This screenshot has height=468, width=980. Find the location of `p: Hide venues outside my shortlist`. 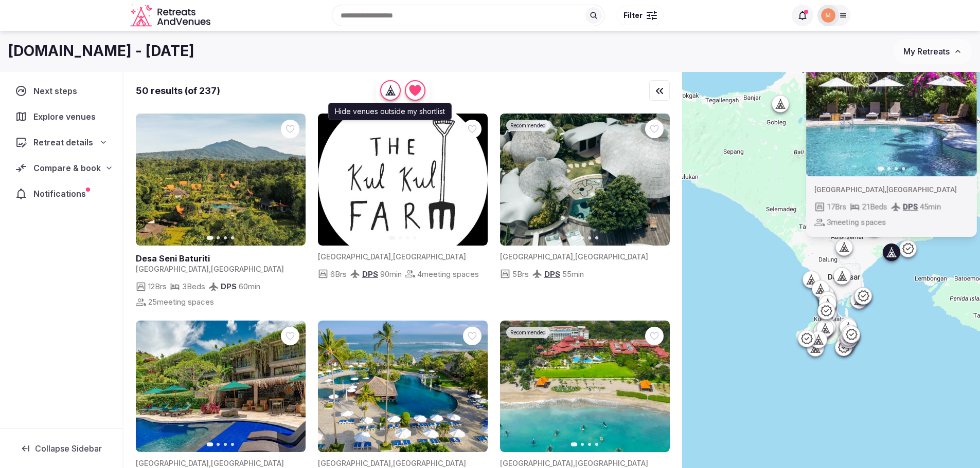

p: Hide venues outside my shortlist is located at coordinates (390, 112).